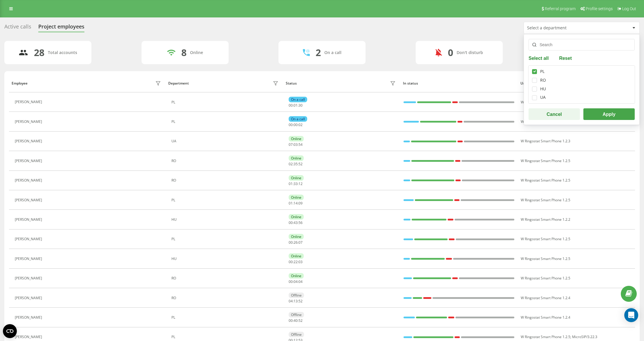 This screenshot has width=644, height=341. What do you see at coordinates (291, 83) in the screenshot?
I see `div: Status` at bounding box center [291, 83].